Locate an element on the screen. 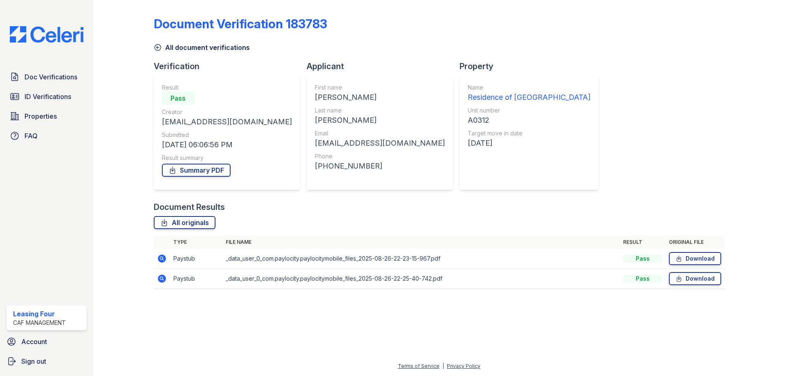 This screenshot has width=785, height=376. a: ID Verifications is located at coordinates (47, 96).